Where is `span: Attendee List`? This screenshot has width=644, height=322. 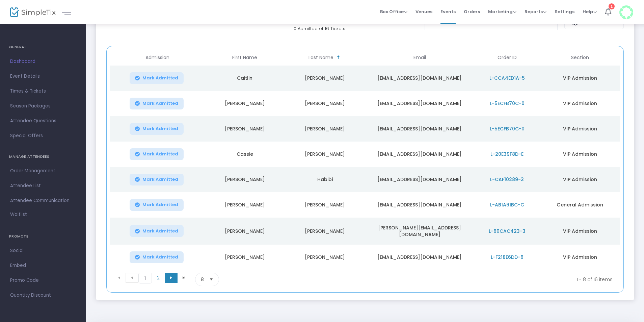 span: Attendee List is located at coordinates (43, 186).